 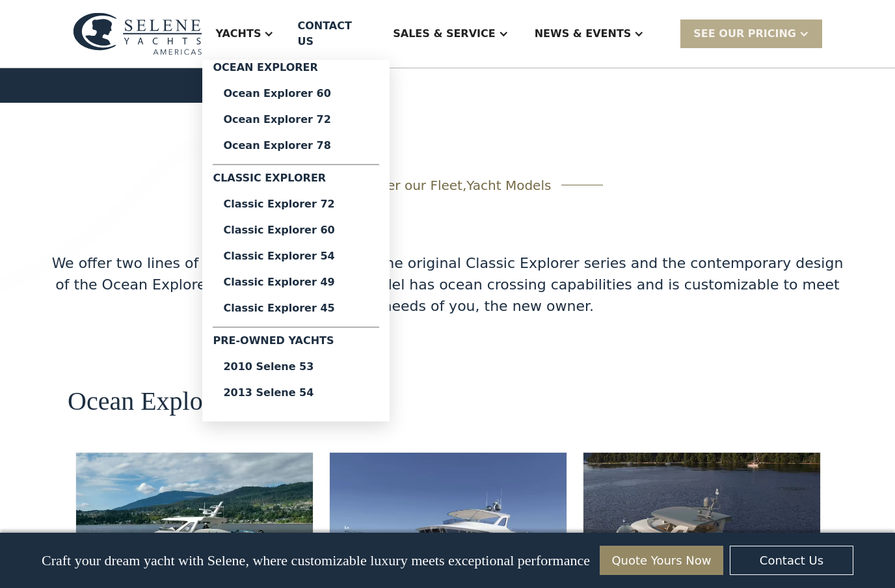 I want to click on div: 2013 Selene 54, so click(x=296, y=393).